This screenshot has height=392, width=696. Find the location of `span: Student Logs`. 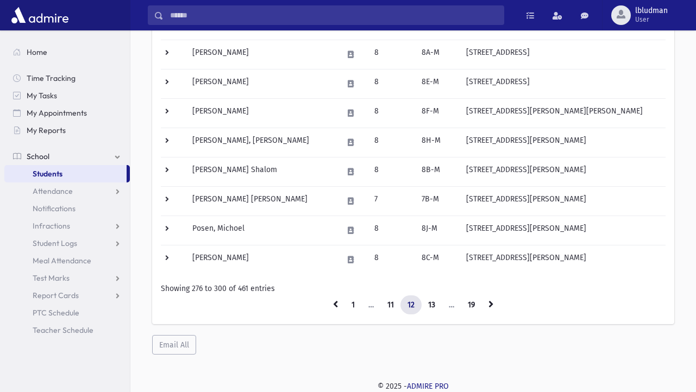

span: Student Logs is located at coordinates (55, 244).